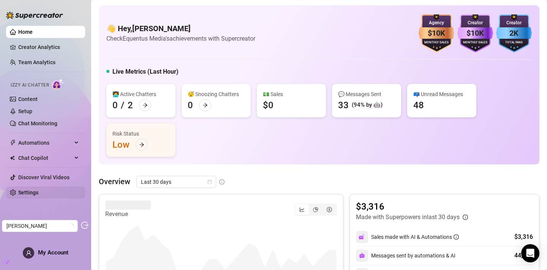 This screenshot has height=270, width=547. What do you see at coordinates (437, 33) in the screenshot?
I see `img: bronze-badge-qSZam9Wu.svg` at bounding box center [437, 33].